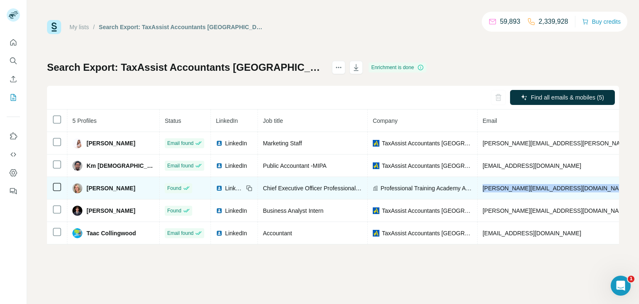 This screenshot has width=639, height=304. What do you see at coordinates (426, 188) in the screenshot?
I see `span: Professional Training Academy Accountants` at bounding box center [426, 188].